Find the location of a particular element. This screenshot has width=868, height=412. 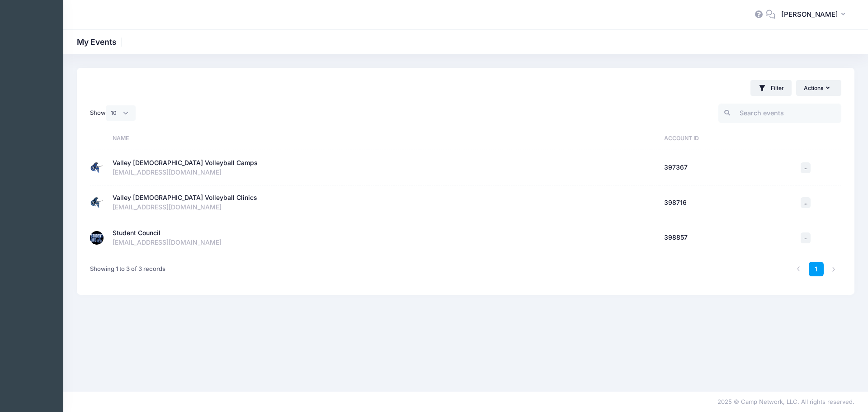

label: Show is located at coordinates (112, 113).